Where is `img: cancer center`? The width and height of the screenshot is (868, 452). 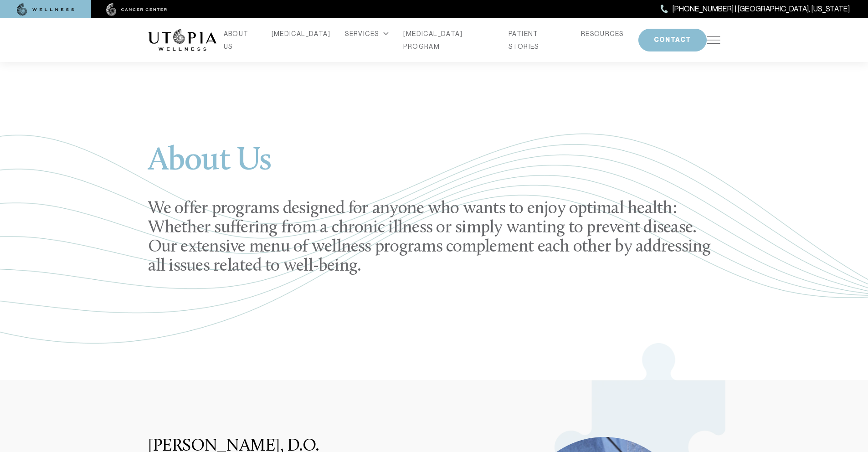
img: cancer center is located at coordinates (137, 9).